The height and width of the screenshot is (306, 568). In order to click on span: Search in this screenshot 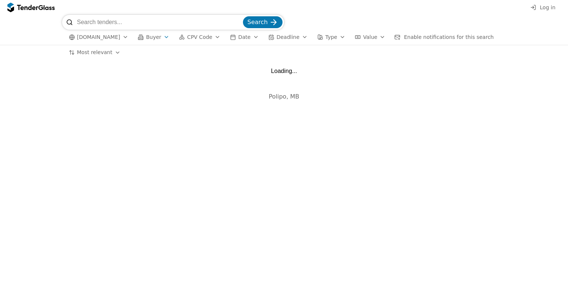, I will do `click(258, 22)`.